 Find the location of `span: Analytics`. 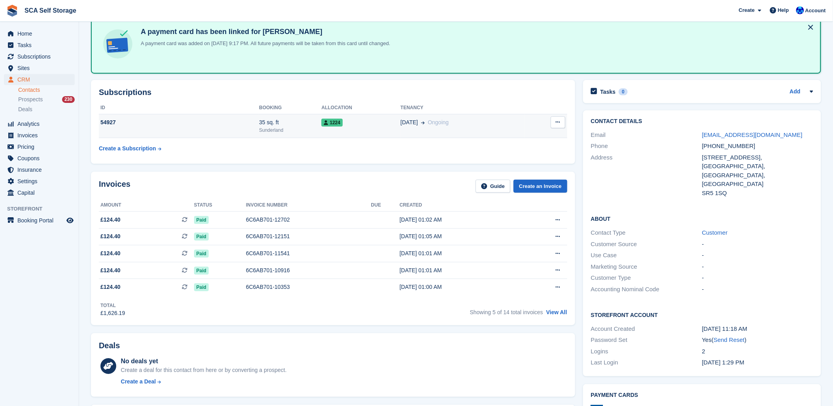

span: Analytics is located at coordinates (41, 124).